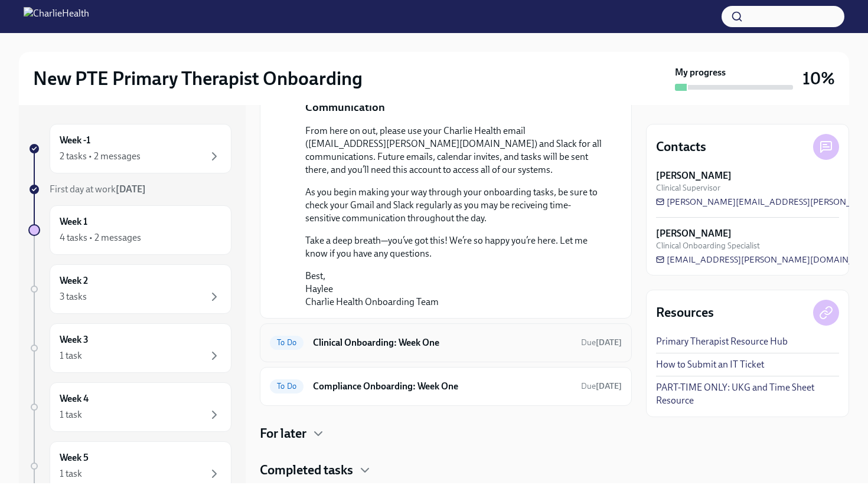 The image size is (868, 495). Describe the element at coordinates (454, 247) in the screenshot. I see `p: Take a deep breath—you’ve got this! We’re so happy you’re here. Let me know if you have any quest...` at that location.